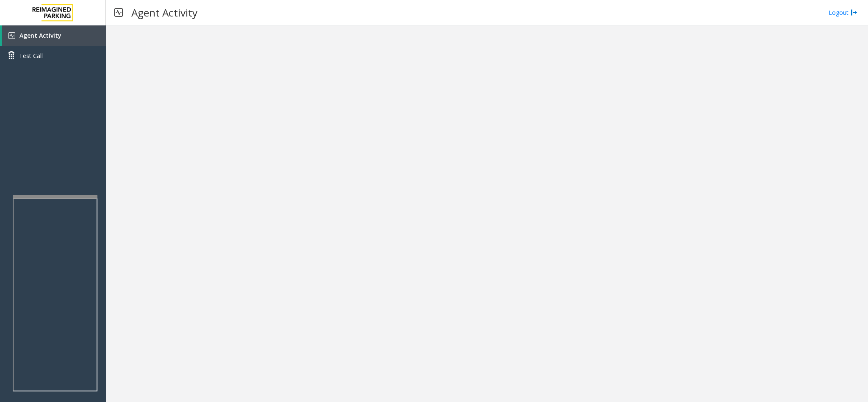 The image size is (868, 402). What do you see at coordinates (40, 36) in the screenshot?
I see `span: Agent Activity` at bounding box center [40, 36].